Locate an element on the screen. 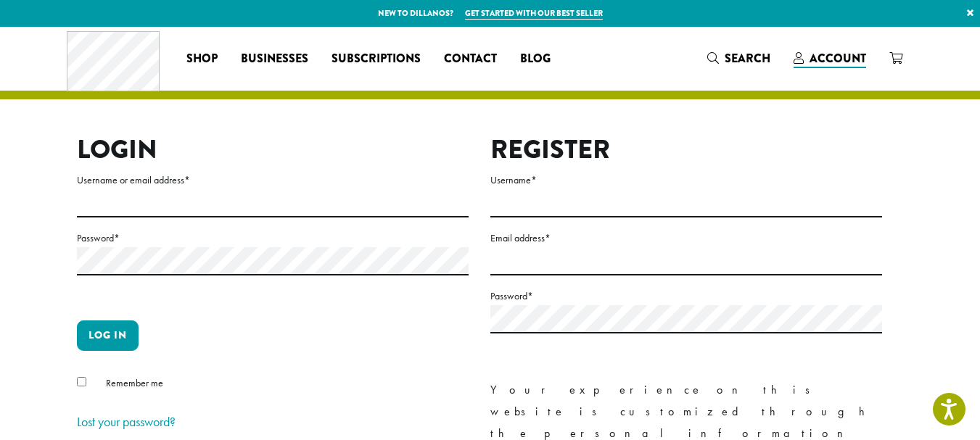 The height and width of the screenshot is (440, 980). span: Contact is located at coordinates (470, 59).